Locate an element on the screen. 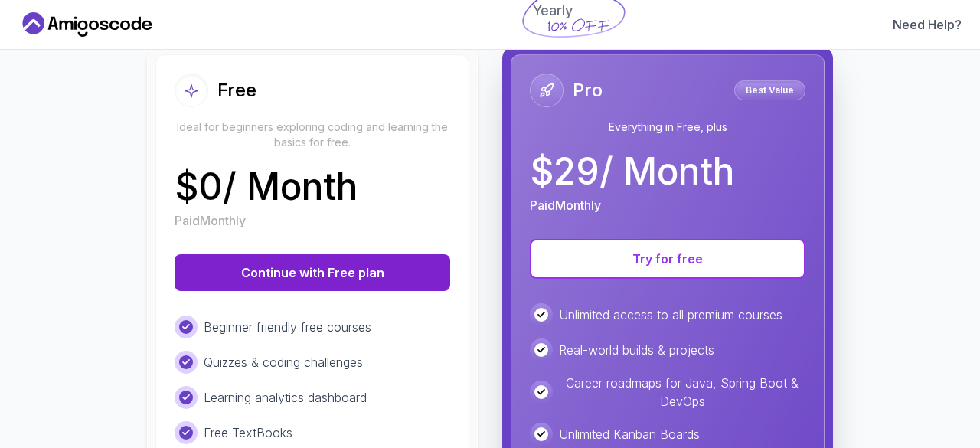 The image size is (980, 448). p: Unlimited access to all premium courses is located at coordinates (671, 314).